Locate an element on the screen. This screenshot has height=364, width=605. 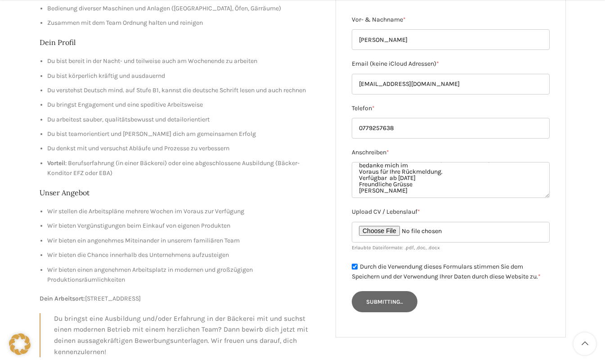
li: Wir bieten einen angenehmen Arbeitsplatz in modernen und großzügigen Produktionsräumlichkeiten is located at coordinates (185, 275).